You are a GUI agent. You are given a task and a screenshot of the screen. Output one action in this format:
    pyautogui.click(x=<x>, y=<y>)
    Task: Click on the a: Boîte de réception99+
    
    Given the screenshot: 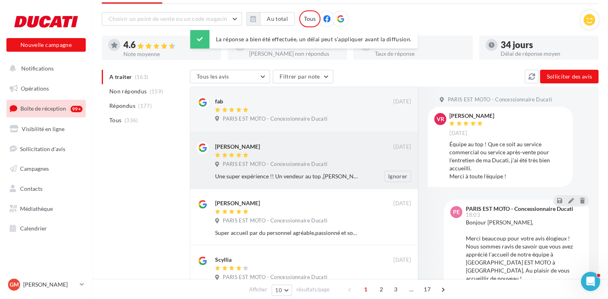 What is the action you would take?
    pyautogui.click(x=46, y=108)
    